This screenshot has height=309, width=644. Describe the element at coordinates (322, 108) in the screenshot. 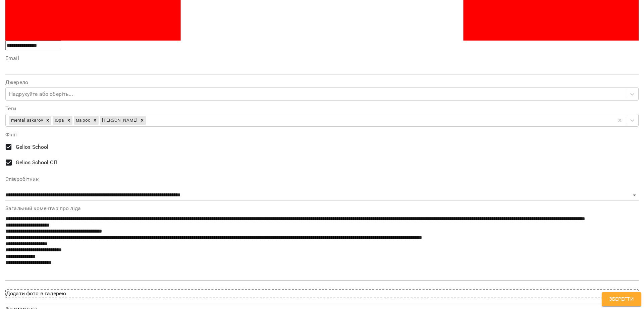

I see `label: Теги` at that location.